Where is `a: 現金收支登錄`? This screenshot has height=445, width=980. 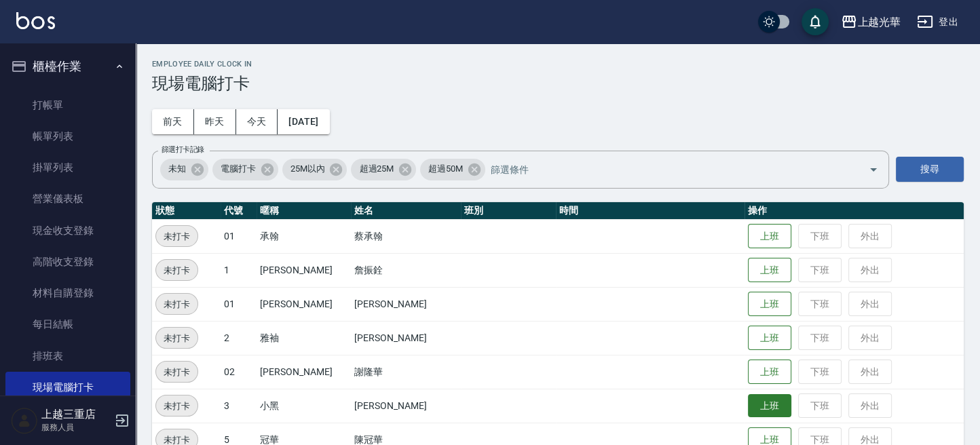 a: 現金收支登錄 is located at coordinates (68, 231).